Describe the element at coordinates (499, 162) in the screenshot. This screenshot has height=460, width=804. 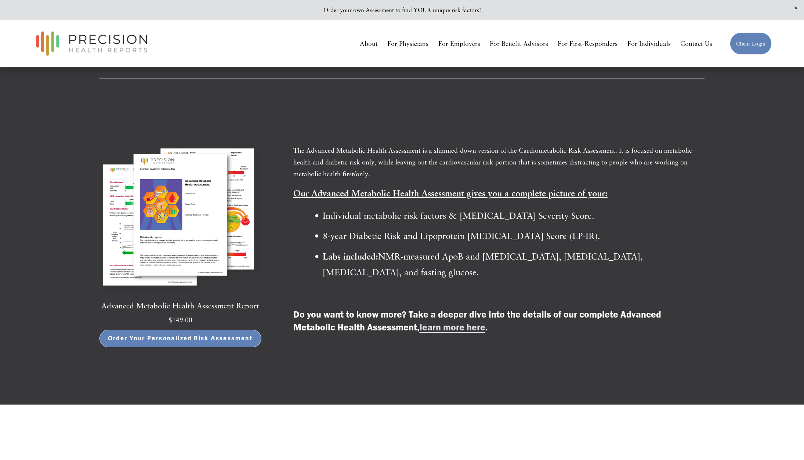
I see `p: The Advanced Metabolic Health Assessment is a slimmed-down version of the Cardiometabolic Risk As...` at that location.